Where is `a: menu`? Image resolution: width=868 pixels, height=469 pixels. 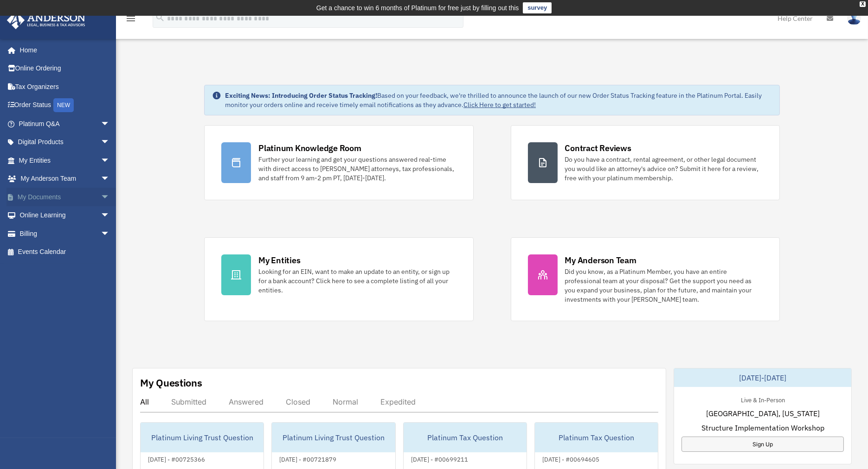
a: menu is located at coordinates (131, 20).